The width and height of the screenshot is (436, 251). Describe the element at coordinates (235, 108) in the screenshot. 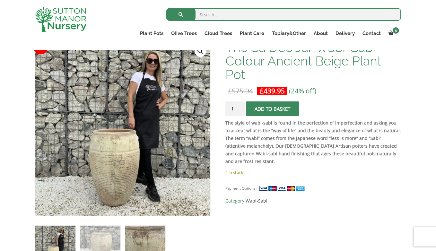

I see `input: Product quantity` at that location.